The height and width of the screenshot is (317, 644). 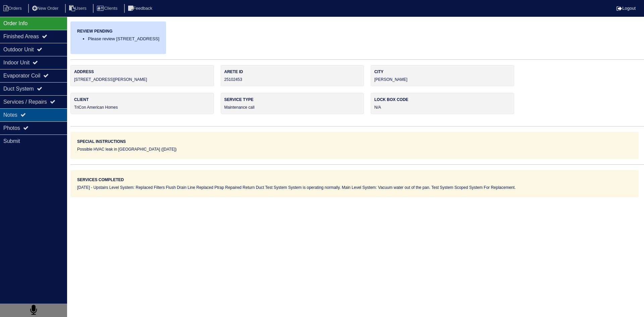 What do you see at coordinates (78, 8) in the screenshot?
I see `a: Users` at bounding box center [78, 8].